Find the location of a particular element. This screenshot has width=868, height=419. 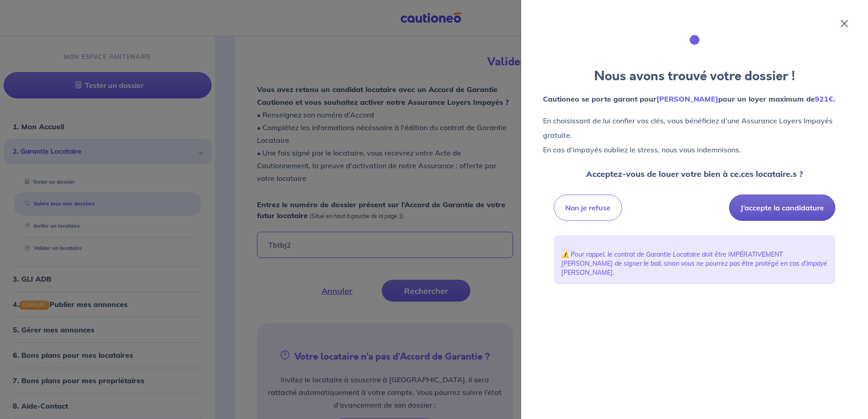

strong: Cautioneo se porte garant pour pour un loyer maximum de . is located at coordinates (688, 99).